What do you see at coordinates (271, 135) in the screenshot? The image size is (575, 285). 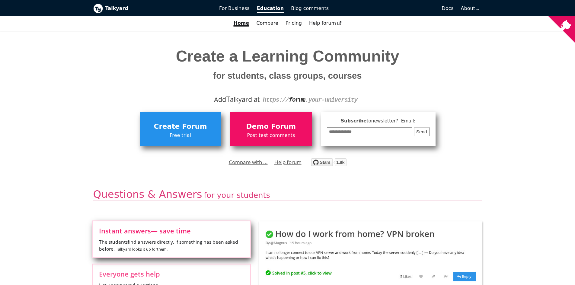 I see `span: Post test comments` at bounding box center [271, 135].